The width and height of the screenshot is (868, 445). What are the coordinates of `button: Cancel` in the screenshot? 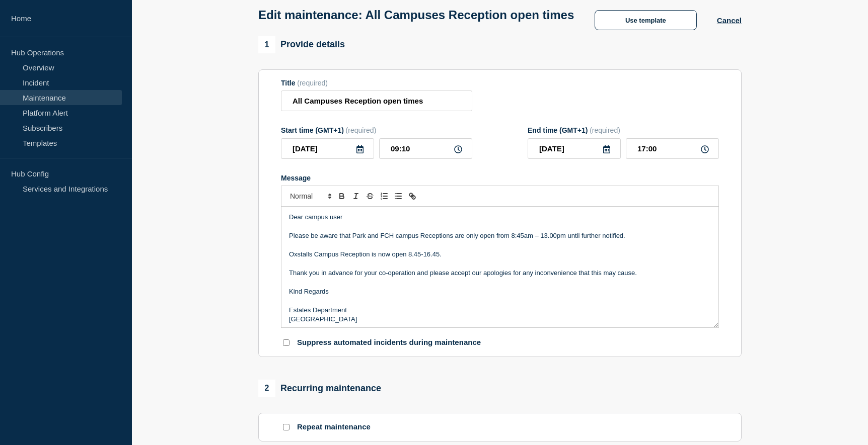 It's located at (729, 20).